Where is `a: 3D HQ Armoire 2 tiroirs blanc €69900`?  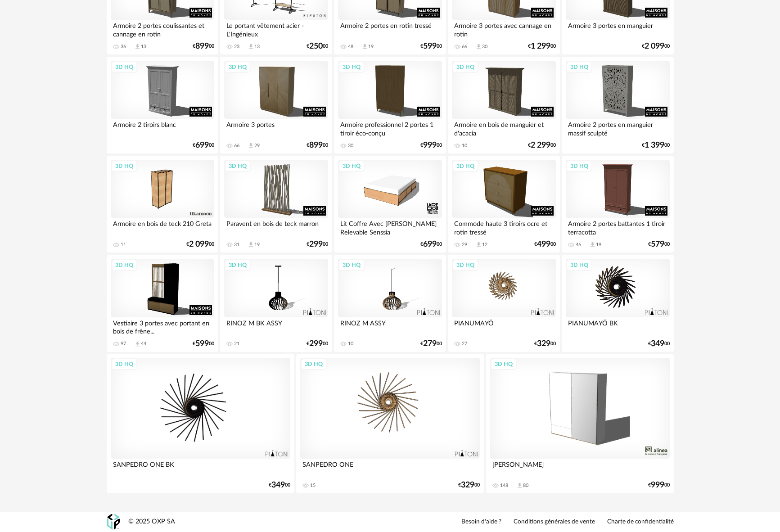
a: 3D HQ Armoire 2 tiroirs blanc €69900 is located at coordinates (163, 105).